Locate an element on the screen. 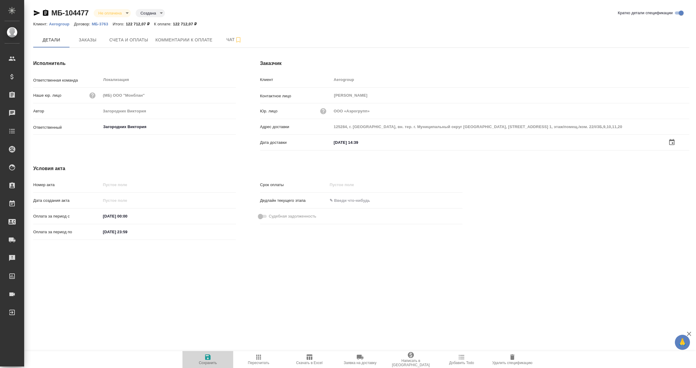 Image resolution: width=696 pixels, height=368 pixels. span: Детали is located at coordinates (51, 40).